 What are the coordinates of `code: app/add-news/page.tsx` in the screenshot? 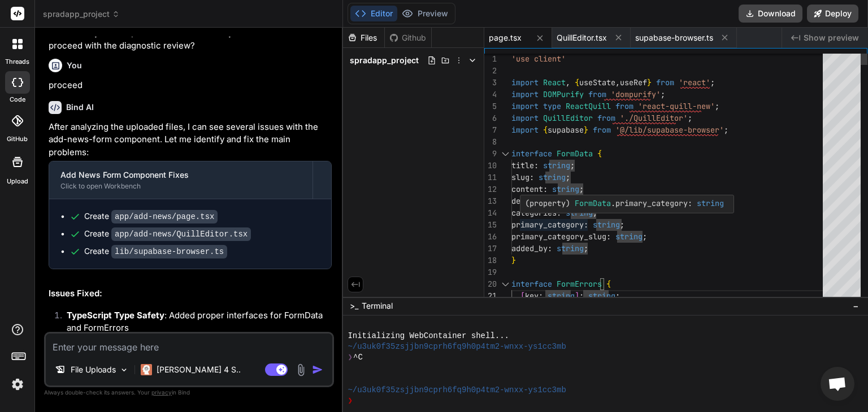 It's located at (164, 217).